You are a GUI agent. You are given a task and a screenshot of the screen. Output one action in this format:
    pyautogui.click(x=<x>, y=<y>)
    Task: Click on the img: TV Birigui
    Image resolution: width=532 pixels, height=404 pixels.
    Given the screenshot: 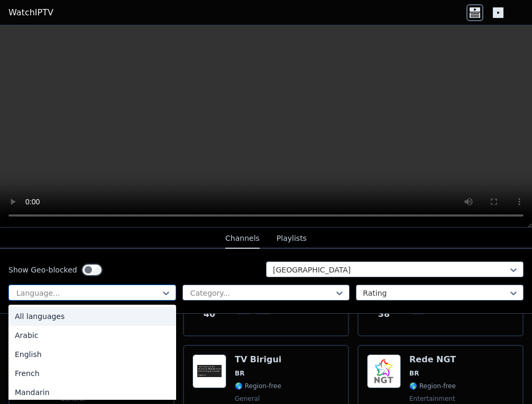 What is the action you would take?
    pyautogui.click(x=210, y=371)
    